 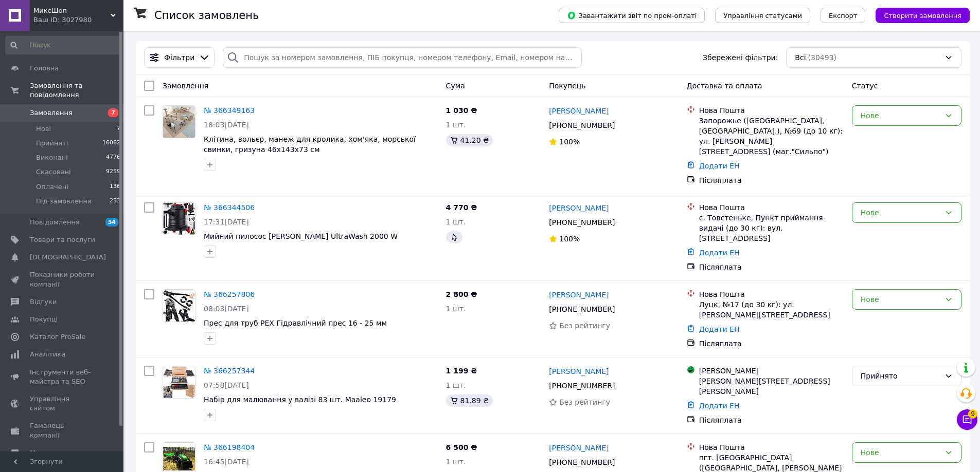 What do you see at coordinates (762, 15) in the screenshot?
I see `span: Управління статусами` at bounding box center [762, 15].